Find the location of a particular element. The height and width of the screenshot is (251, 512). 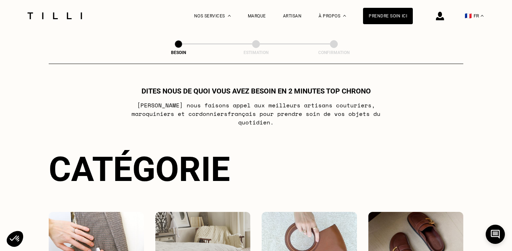

img: Menu déroulant is located at coordinates (229, 16).